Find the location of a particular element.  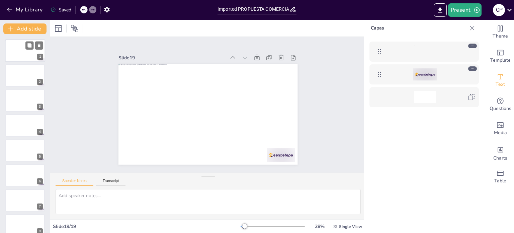

div: Get real-time input from your audience is located at coordinates (501, 104).